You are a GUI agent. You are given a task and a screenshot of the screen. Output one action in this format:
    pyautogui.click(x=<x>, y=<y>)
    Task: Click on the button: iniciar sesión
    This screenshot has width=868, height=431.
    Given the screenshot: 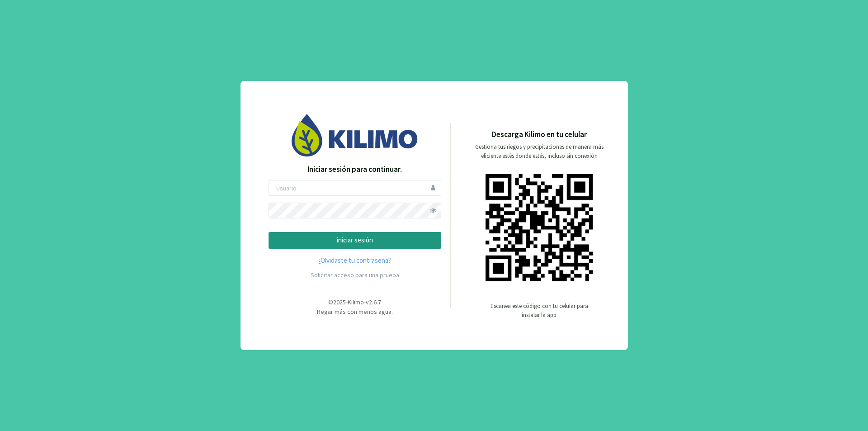 What is the action you would take?
    pyautogui.click(x=355, y=240)
    